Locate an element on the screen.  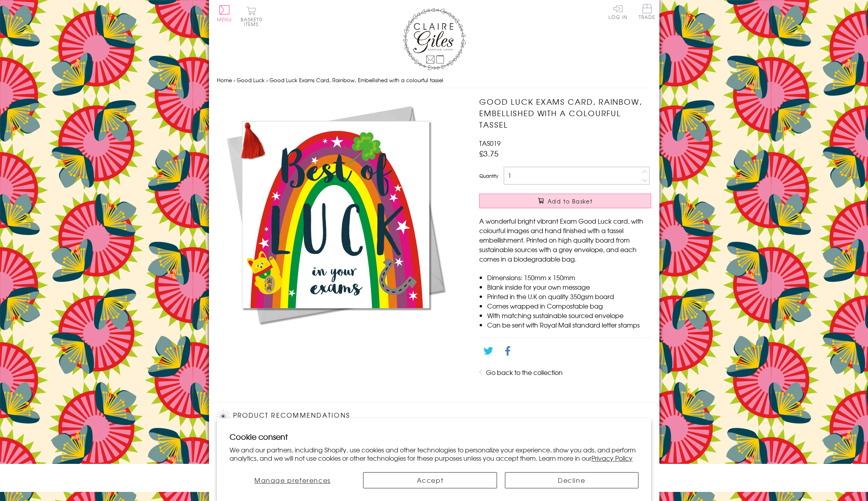
h1: Good Luck Exams Card, Rainbow, Embellished with a colourful tassel is located at coordinates (565, 113).